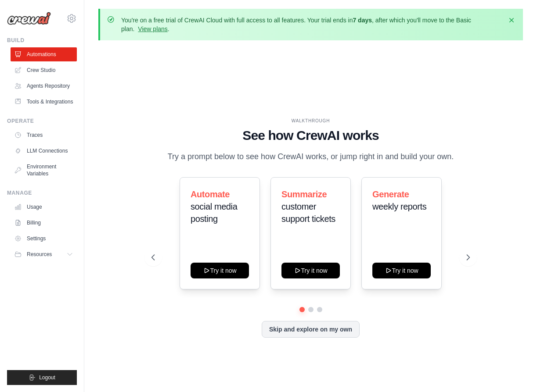 This screenshot has height=392, width=537. I want to click on div: Manage, so click(42, 193).